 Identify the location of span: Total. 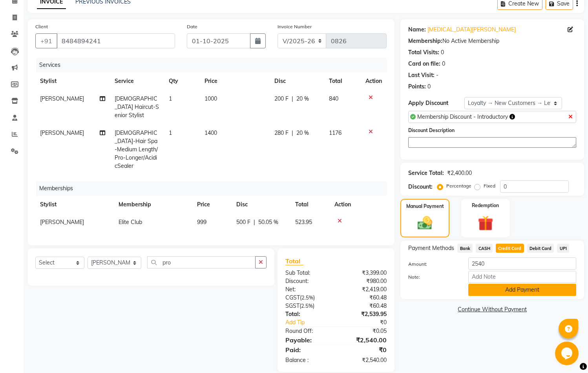
(294, 261).